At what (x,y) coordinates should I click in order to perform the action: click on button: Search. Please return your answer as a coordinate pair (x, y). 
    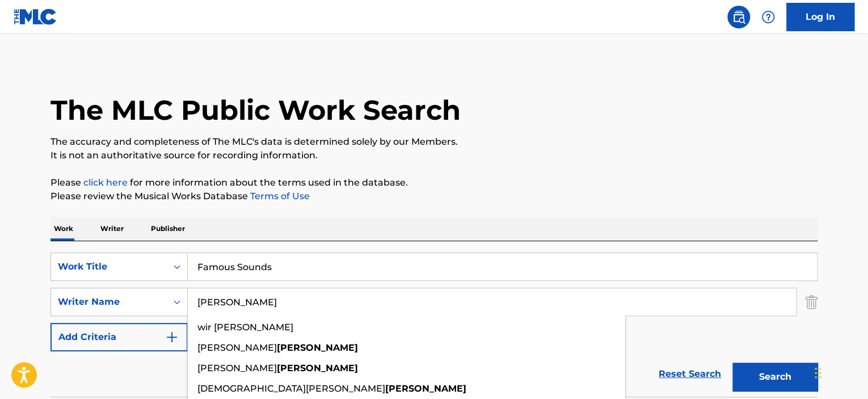
    Looking at the image, I should click on (775, 377).